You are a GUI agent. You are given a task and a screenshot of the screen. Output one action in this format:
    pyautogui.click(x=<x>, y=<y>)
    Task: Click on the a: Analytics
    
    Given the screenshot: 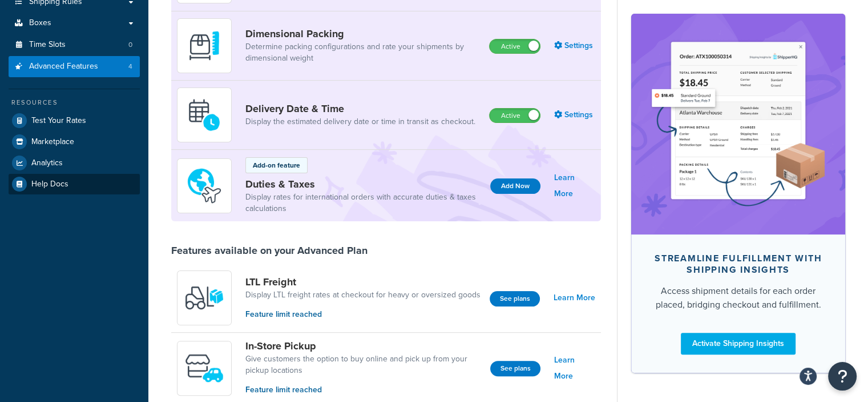 What is the action you would take?
    pyautogui.click(x=74, y=163)
    